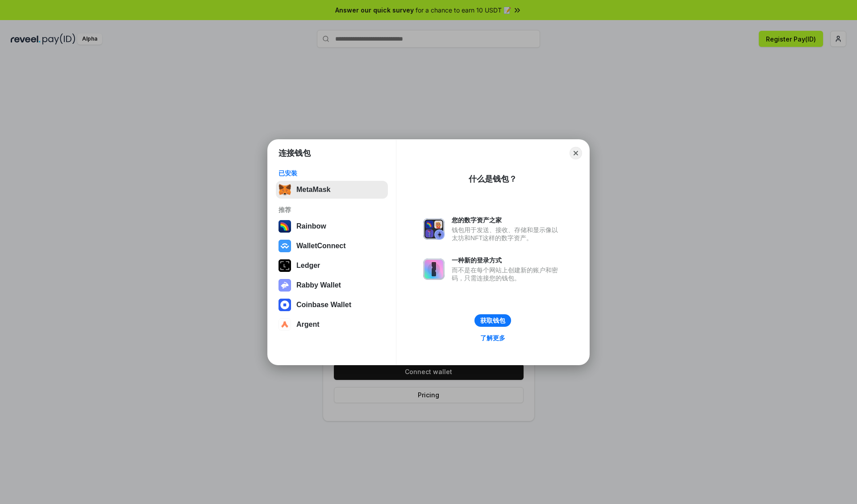 Image resolution: width=857 pixels, height=504 pixels. Describe the element at coordinates (318, 285) in the screenshot. I see `div: Rabby Wallet` at that location.